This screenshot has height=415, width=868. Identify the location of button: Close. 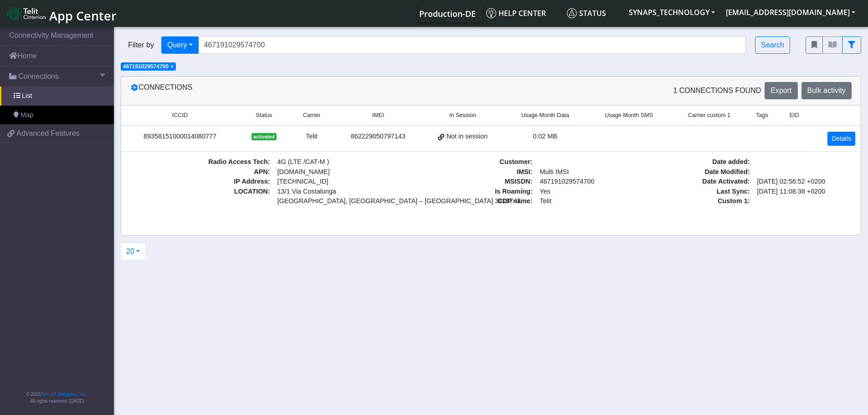
(172, 67).